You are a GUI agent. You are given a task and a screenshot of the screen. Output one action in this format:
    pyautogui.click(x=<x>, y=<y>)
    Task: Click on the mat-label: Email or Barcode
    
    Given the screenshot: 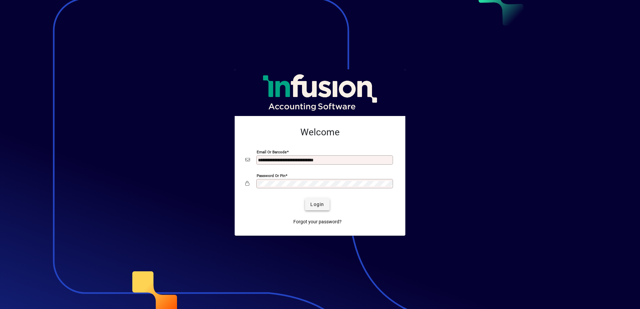 What is the action you would take?
    pyautogui.click(x=272, y=152)
    